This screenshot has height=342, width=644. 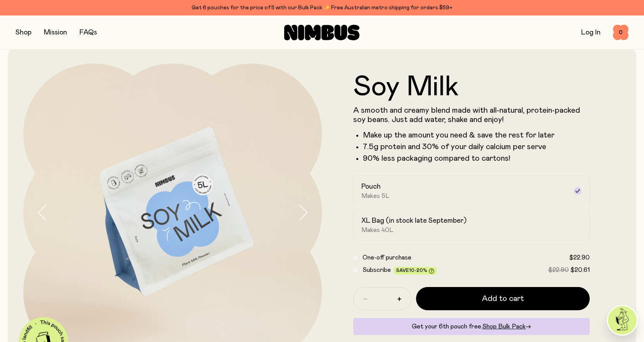 What do you see at coordinates (477, 147) in the screenshot?
I see `li: 7.5g protein and 30% of your daily calcium per serve` at bounding box center [477, 147].